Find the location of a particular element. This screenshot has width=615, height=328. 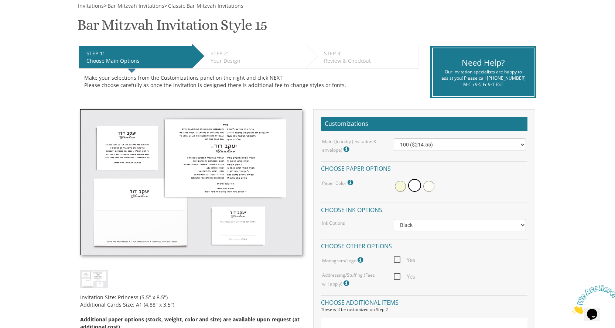

div: These will be customized on Step 2 is located at coordinates (424, 310).